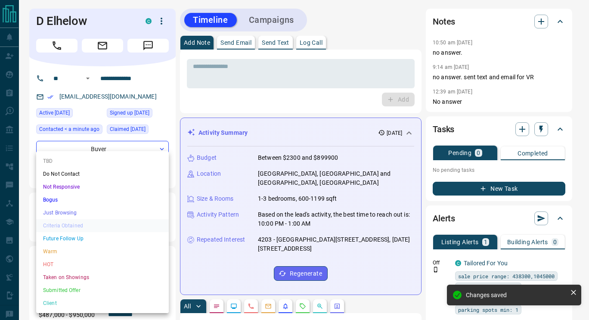  I want to click on li: Bogus, so click(103, 200).